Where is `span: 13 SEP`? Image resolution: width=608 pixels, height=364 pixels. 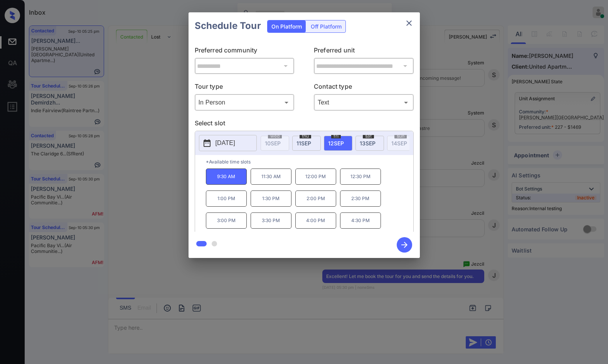
span: 13 SEP is located at coordinates (367, 143).